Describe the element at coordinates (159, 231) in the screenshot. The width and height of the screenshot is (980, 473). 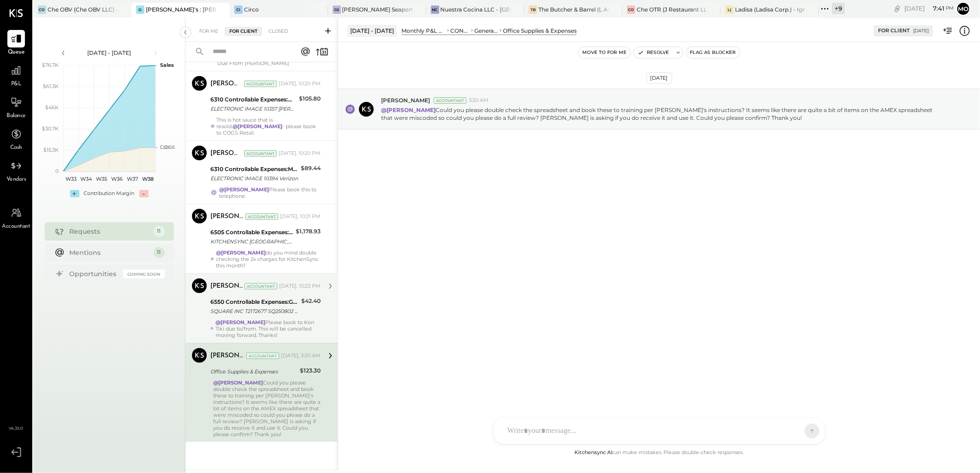
I see `div: 11` at that location.